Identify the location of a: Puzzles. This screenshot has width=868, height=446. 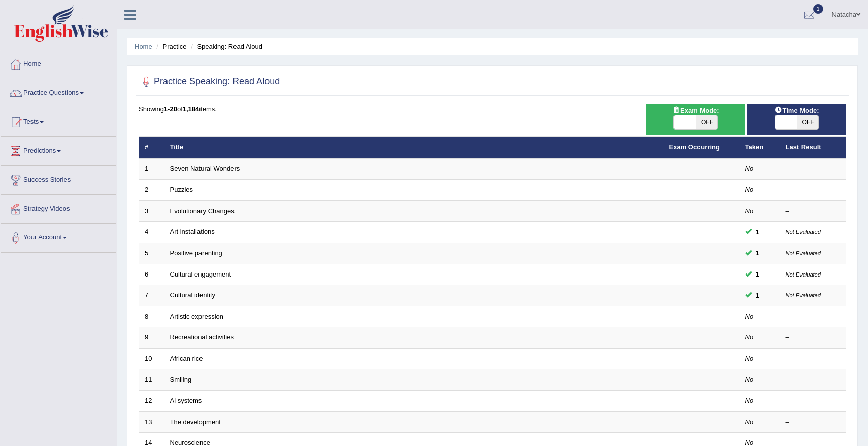
(182, 189).